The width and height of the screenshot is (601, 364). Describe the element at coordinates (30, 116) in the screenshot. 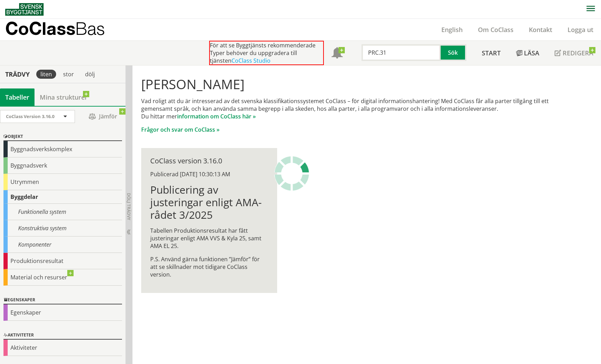

I see `span: CoClass Version 3.16.0` at that location.